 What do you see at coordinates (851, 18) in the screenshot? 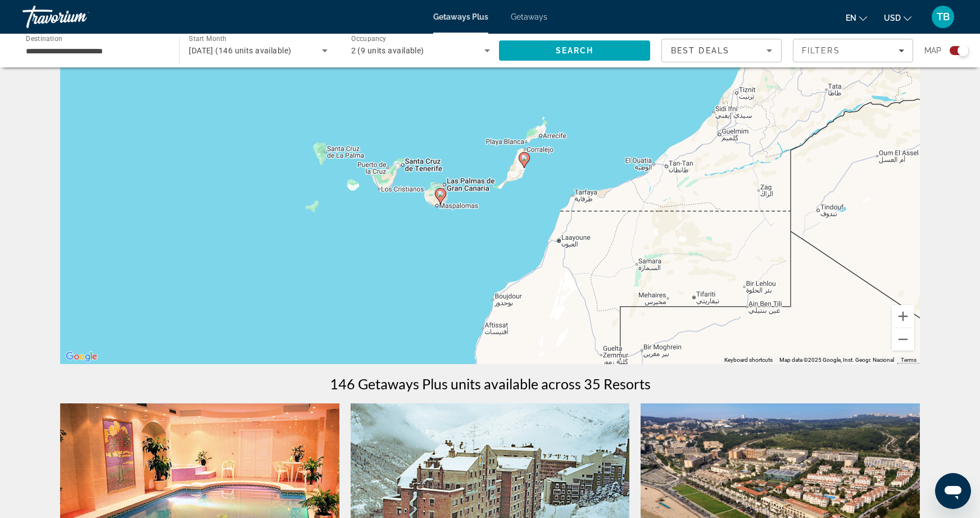
I see `span: en` at bounding box center [851, 18].